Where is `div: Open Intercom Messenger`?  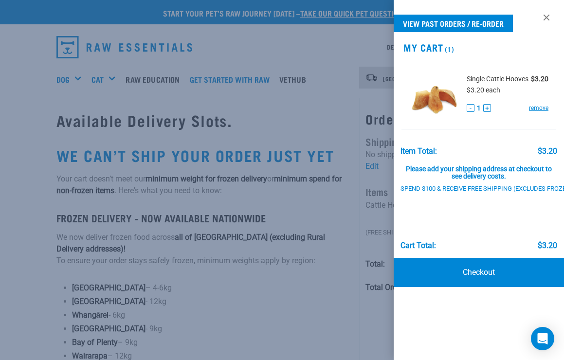
div: Open Intercom Messenger is located at coordinates (542, 339).